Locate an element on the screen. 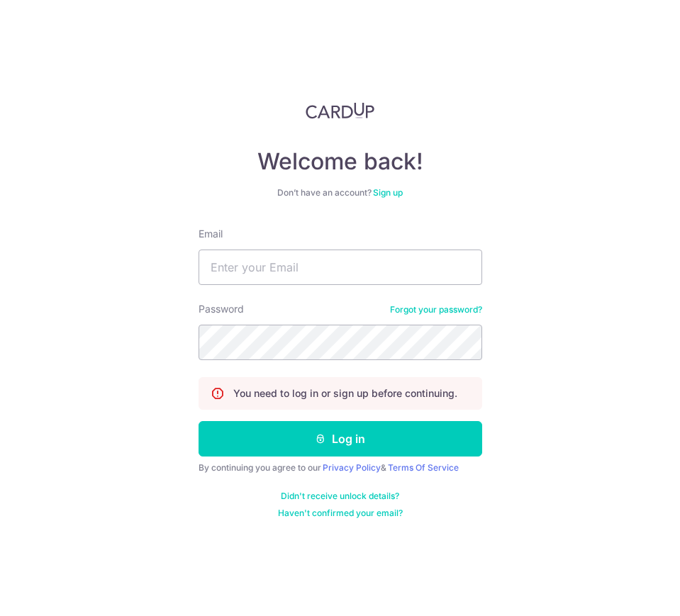 The width and height of the screenshot is (680, 616). p: You need to log in or sign up before continuing. is located at coordinates (345, 393).